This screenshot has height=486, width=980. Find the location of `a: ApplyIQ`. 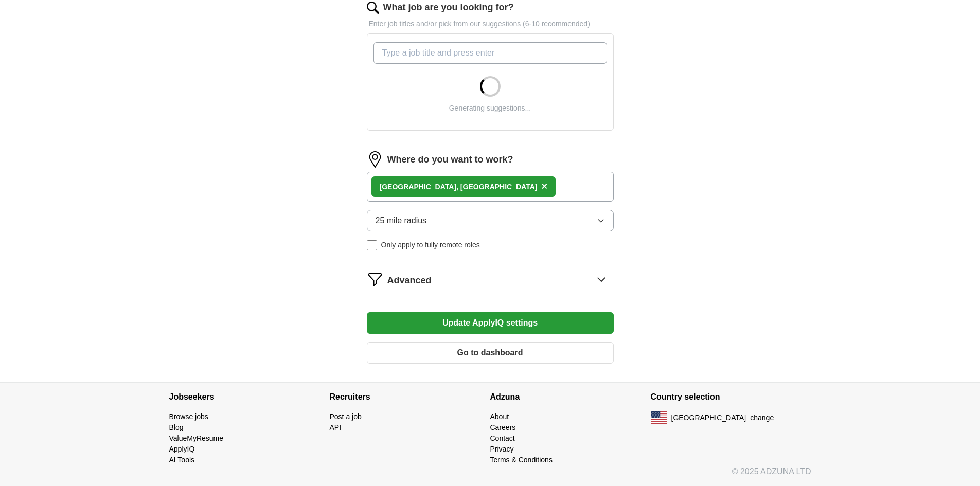

a: ApplyIQ is located at coordinates (182, 449).